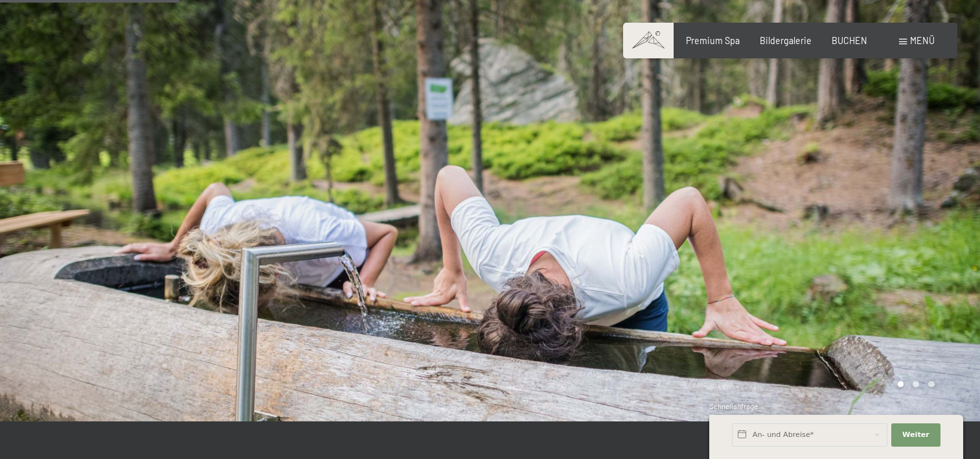 The width and height of the screenshot is (980, 459). Describe the element at coordinates (849, 40) in the screenshot. I see `a: BUCHEN` at that location.